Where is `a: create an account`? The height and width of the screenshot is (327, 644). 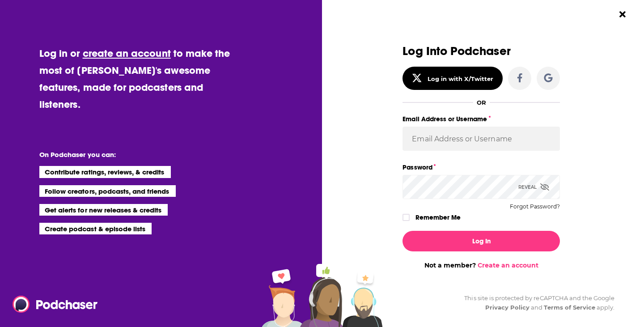 a: create an account is located at coordinates (127, 53).